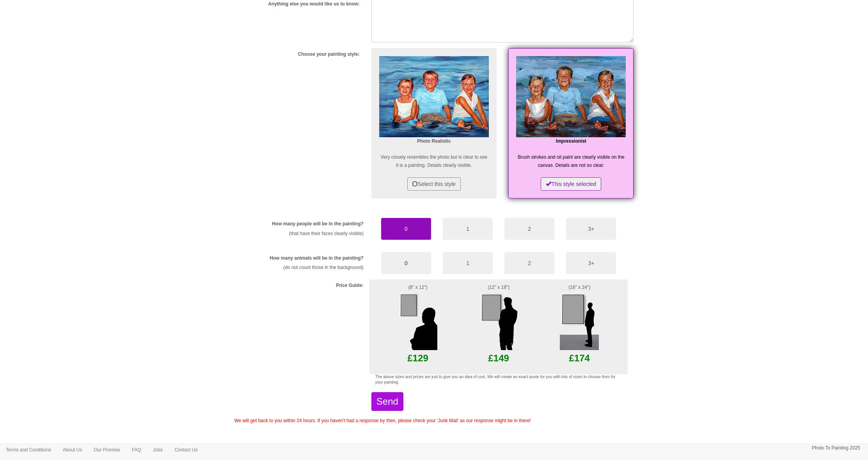 The height and width of the screenshot is (460, 868). I want to click on a: FAQ, so click(136, 450).